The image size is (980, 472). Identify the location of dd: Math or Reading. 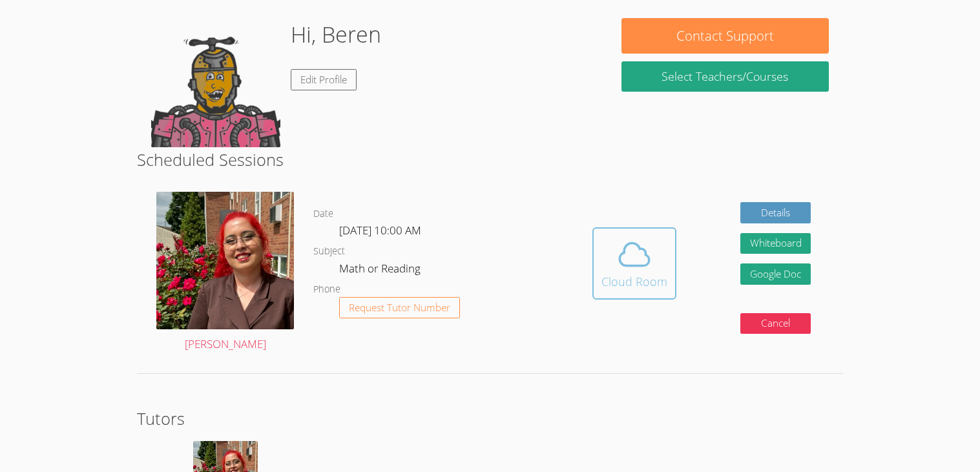
(381, 270).